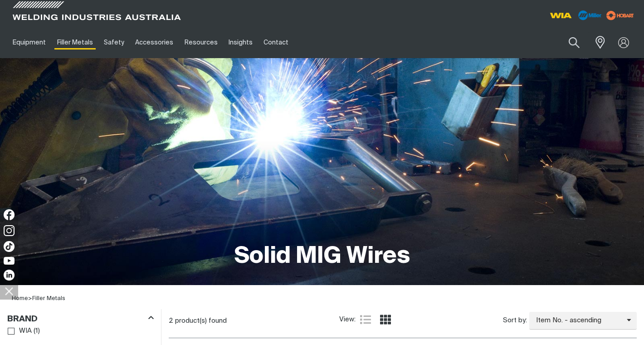 The width and height of the screenshot is (644, 345). I want to click on a: WIA, so click(19, 331).